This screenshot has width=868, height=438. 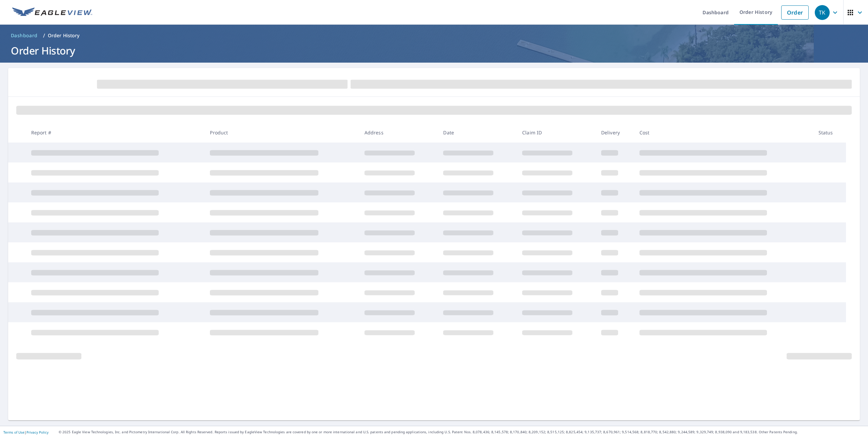 What do you see at coordinates (556, 133) in the screenshot?
I see `th: Claim ID` at bounding box center [556, 133].